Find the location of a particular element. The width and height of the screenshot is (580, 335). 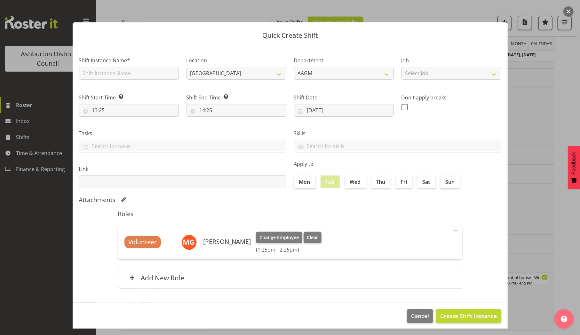

label: Shift Start Time is located at coordinates (129, 98).